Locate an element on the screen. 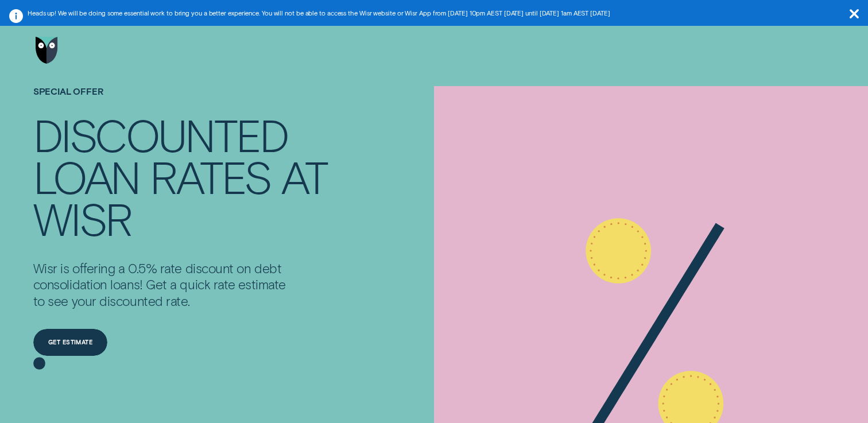 This screenshot has height=423, width=868. div: loan is located at coordinates (86, 176).